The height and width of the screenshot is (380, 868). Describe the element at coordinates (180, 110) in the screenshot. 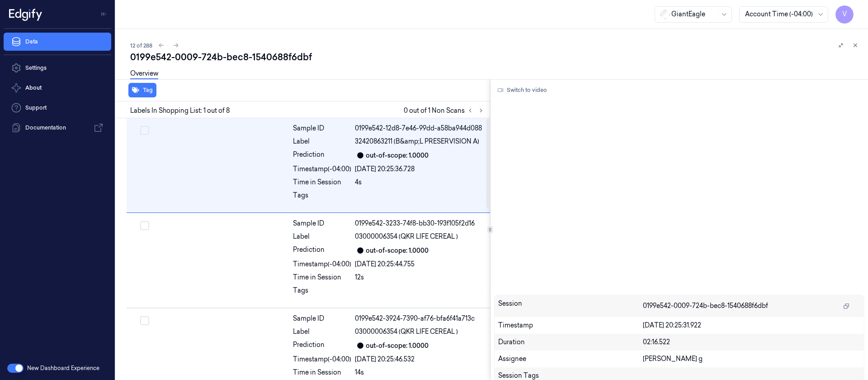

I see `span: Labels In Shopping List: 1 out of 8` at that location.